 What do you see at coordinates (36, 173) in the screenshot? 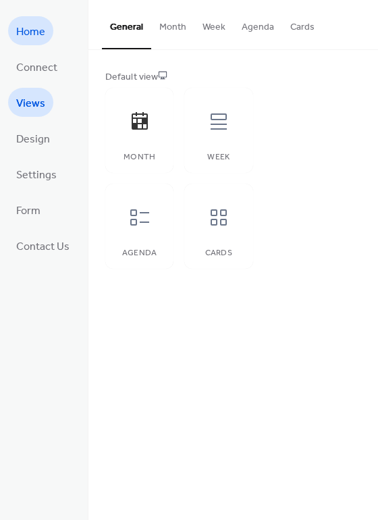
I see `a: Settings` at bounding box center [36, 173].